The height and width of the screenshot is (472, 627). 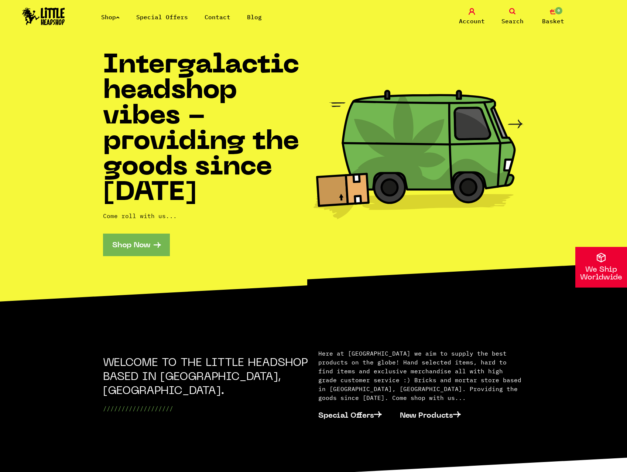 What do you see at coordinates (559, 11) in the screenshot?
I see `span: 0` at bounding box center [559, 11].